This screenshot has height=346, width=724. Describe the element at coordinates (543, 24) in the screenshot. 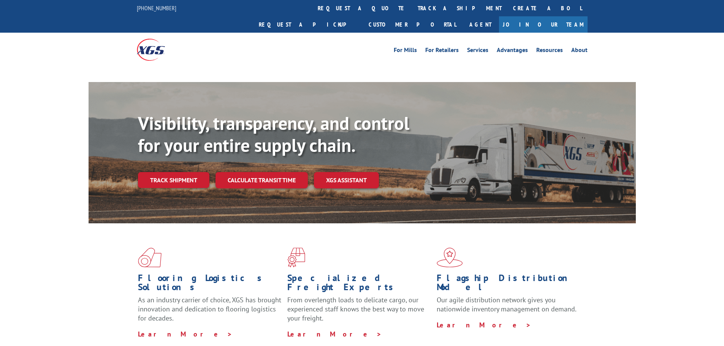

I see `a: Join Our Team` at that location.